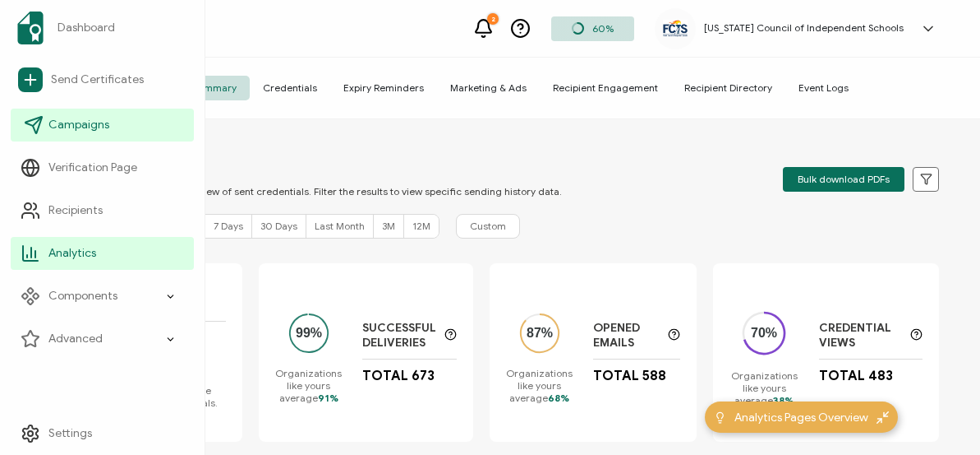 Image resolution: width=980 pixels, height=455 pixels. I want to click on a: Dashboard, so click(102, 28).